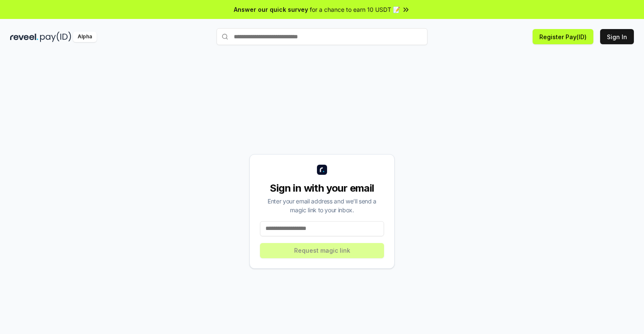 The image size is (644, 334). I want to click on div: Enter your email address and we’ll send a magic link to your inbox., so click(322, 206).